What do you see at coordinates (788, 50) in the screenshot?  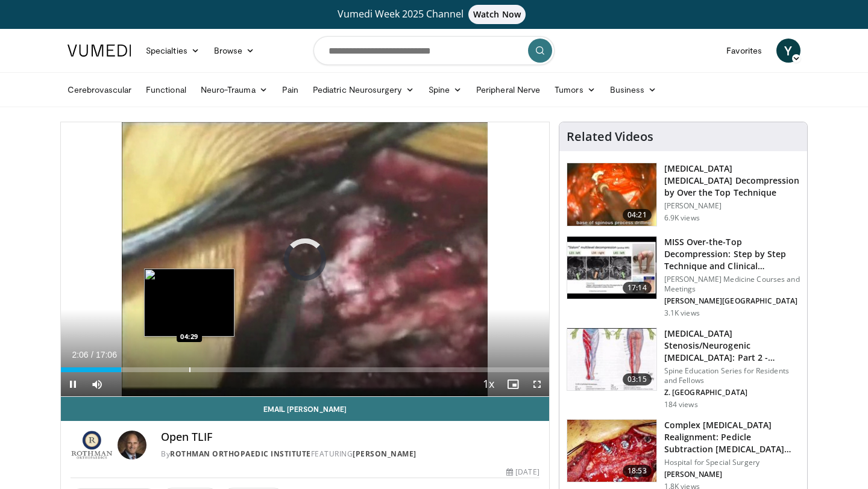 I see `span: Y` at bounding box center [788, 50].